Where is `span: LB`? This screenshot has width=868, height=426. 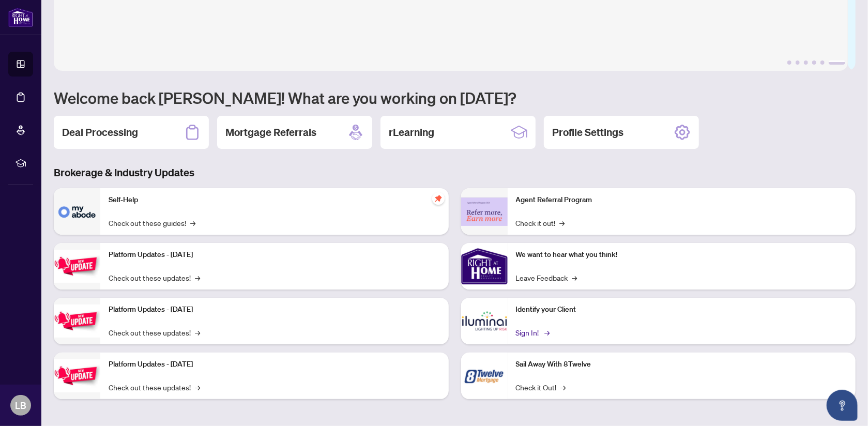
span: LB is located at coordinates (21, 405).